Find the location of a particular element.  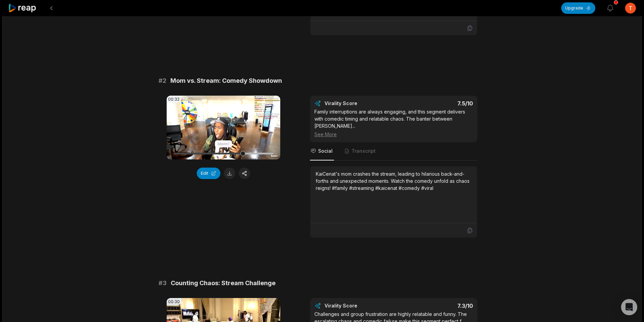

nav: Tabs is located at coordinates (393, 151).